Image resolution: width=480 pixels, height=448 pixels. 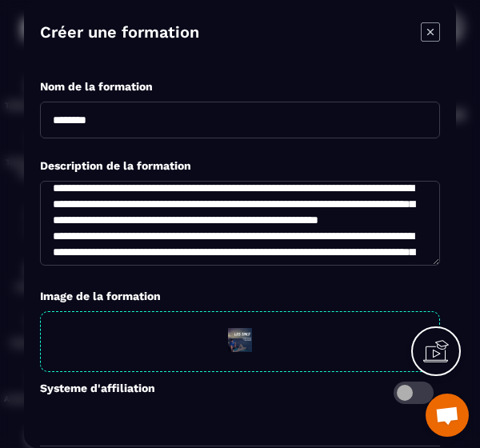 I want to click on label: Nom de la formation, so click(x=96, y=86).